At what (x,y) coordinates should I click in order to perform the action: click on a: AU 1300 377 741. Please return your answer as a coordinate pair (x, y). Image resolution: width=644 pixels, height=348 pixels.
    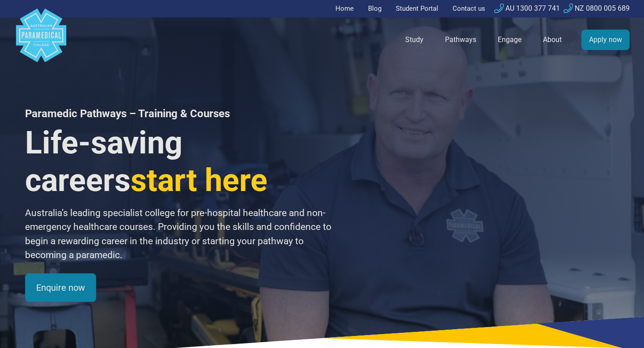
    Looking at the image, I should click on (527, 8).